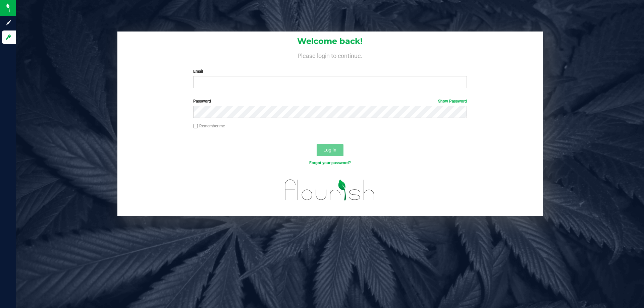  I want to click on input: Remember me, so click(196, 126).